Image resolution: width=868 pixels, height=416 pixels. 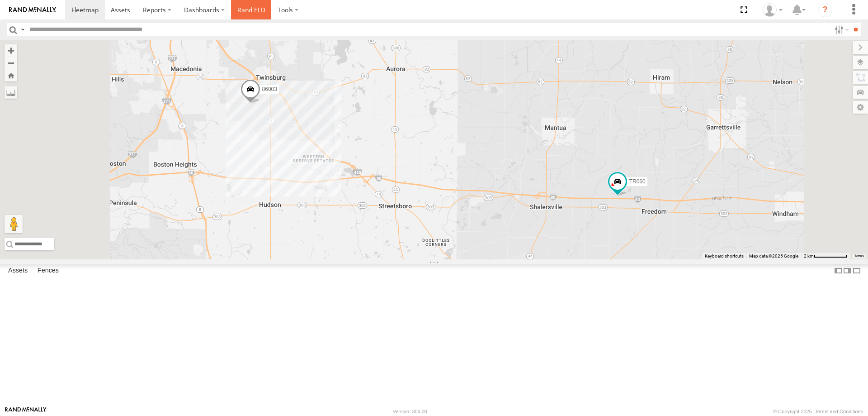 What do you see at coordinates (23, 29) in the screenshot?
I see `label: Search Query` at bounding box center [23, 29].